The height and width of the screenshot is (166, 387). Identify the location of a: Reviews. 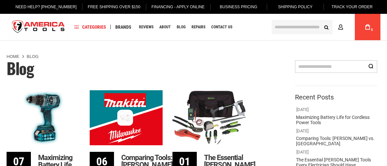
(146, 27).